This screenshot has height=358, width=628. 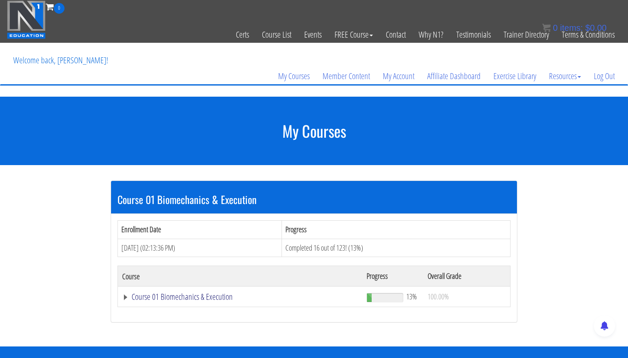 What do you see at coordinates (547, 28) in the screenshot?
I see `img: icon11.png` at bounding box center [547, 28].